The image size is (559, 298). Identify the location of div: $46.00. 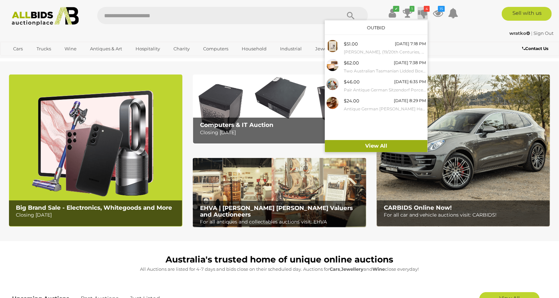
(352, 82).